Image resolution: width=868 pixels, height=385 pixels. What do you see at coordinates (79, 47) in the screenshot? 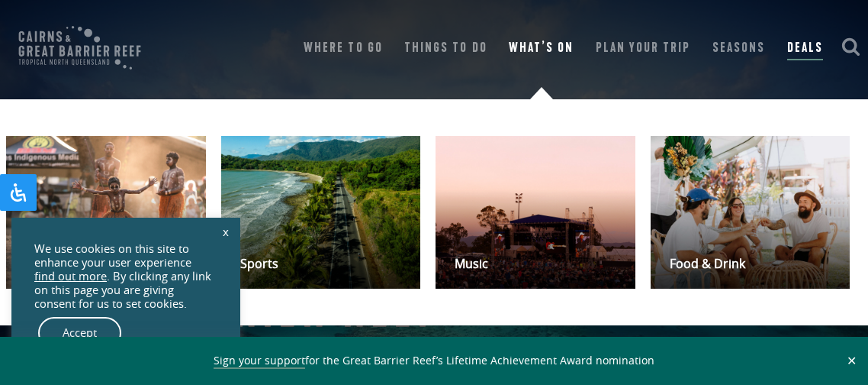
I see `img: CGBR-TNQ_dual-logo.svg` at bounding box center [79, 47].